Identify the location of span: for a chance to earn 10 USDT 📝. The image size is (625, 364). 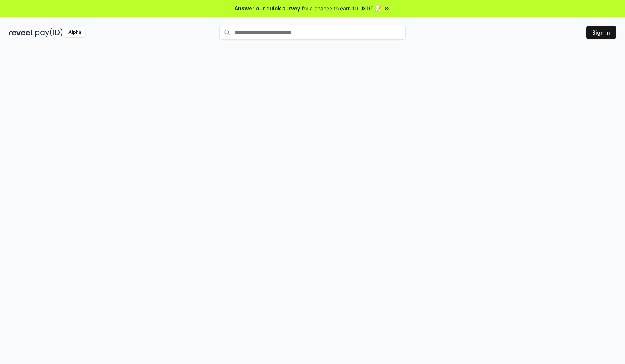
(342, 8).